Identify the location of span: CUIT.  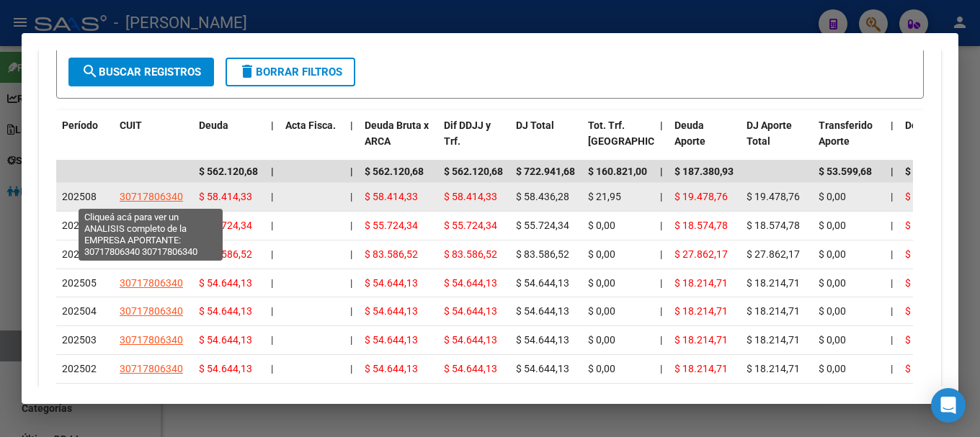
(130, 126).